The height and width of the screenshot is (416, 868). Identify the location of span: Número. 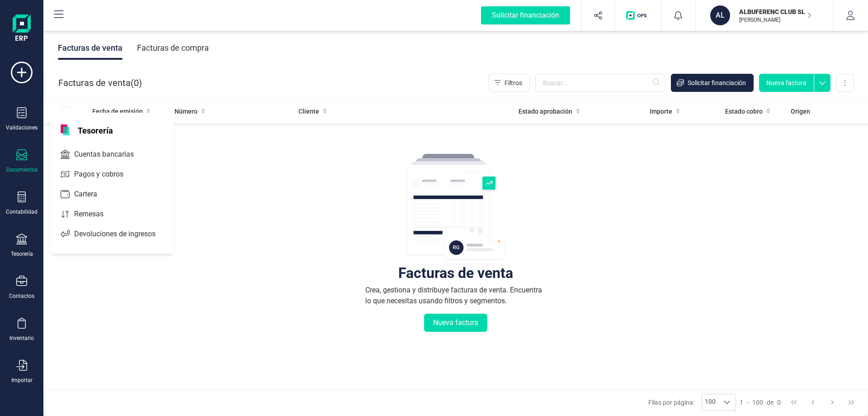
(186, 111).